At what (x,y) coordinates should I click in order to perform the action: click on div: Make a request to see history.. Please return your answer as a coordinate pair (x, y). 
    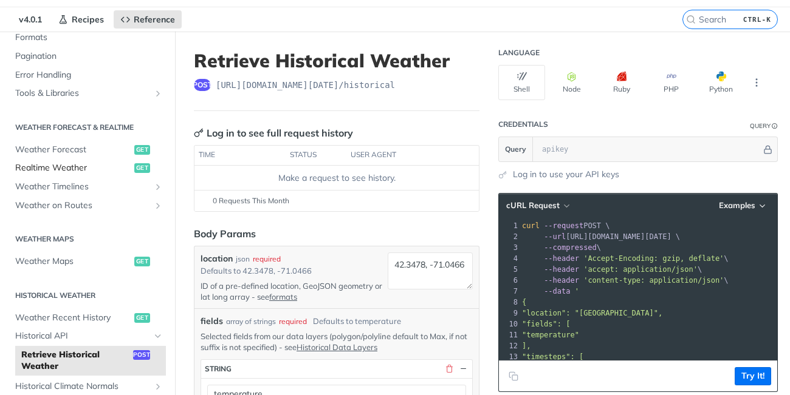
    Looking at the image, I should click on (337, 178).